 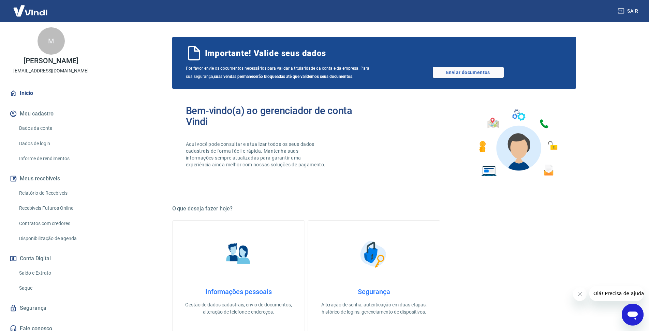 What do you see at coordinates (629, 11) in the screenshot?
I see `button: Sair` at bounding box center [629, 11].